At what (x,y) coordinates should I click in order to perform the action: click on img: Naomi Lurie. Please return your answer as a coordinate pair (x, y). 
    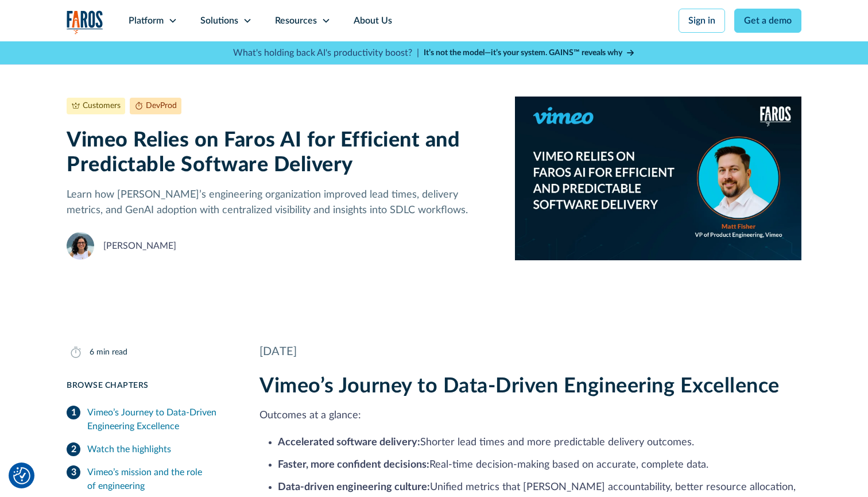
    Looking at the image, I should click on (80, 246).